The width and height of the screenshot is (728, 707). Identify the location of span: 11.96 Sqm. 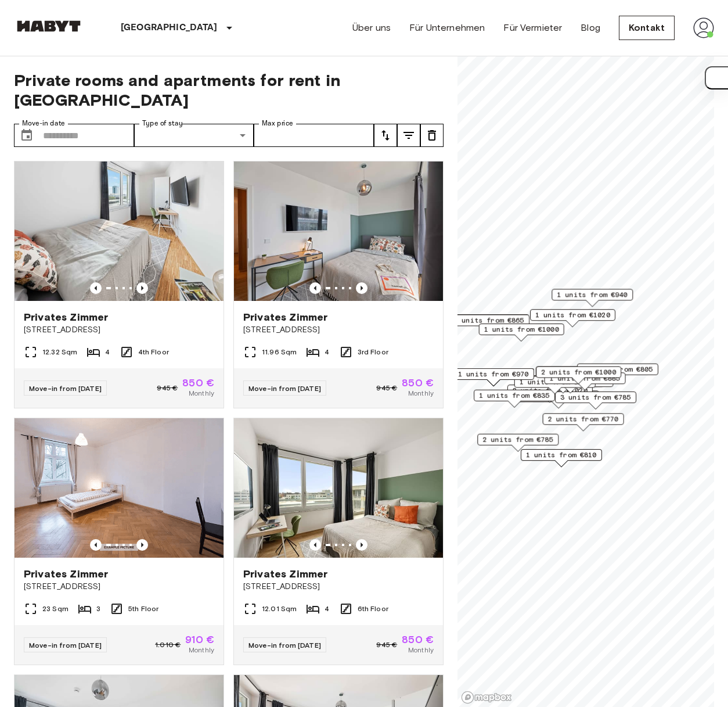
(279, 352).